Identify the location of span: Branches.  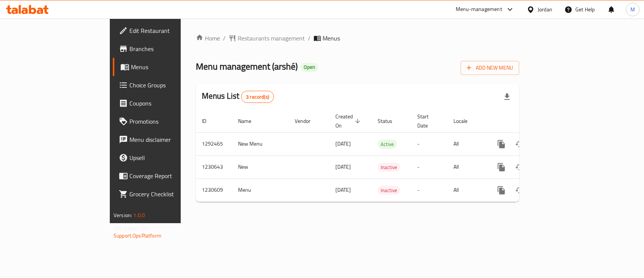
(170, 49).